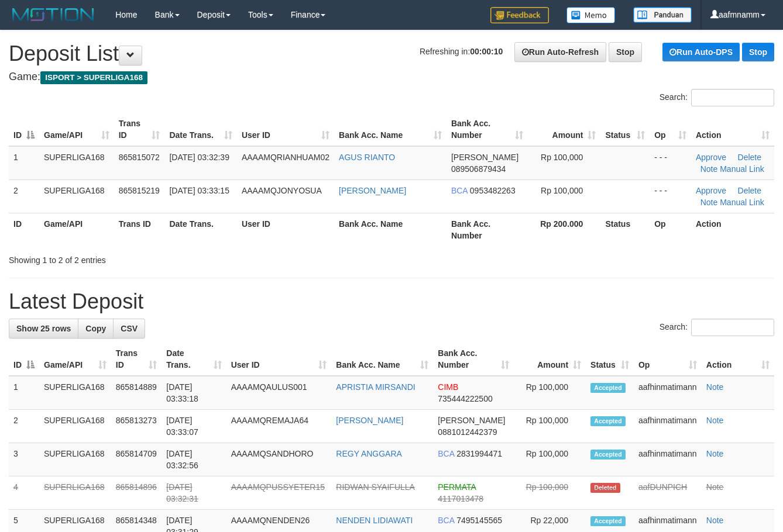  I want to click on span: Copy 2831994471 to clipboard, so click(479, 454).